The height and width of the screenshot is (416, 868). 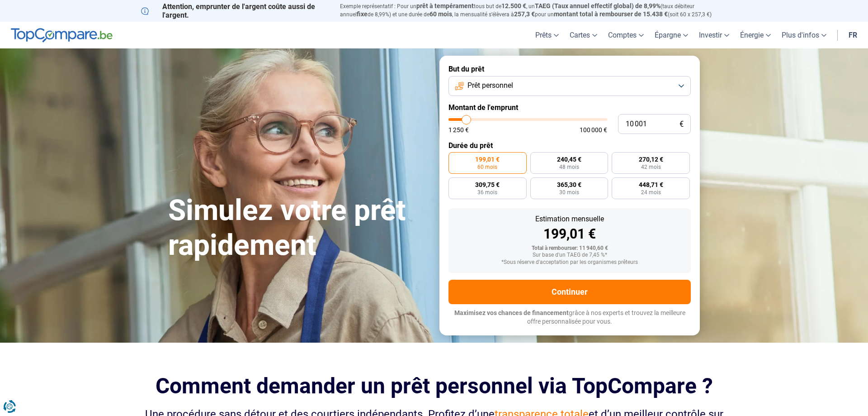 I want to click on label: But du prêt, so click(x=570, y=69).